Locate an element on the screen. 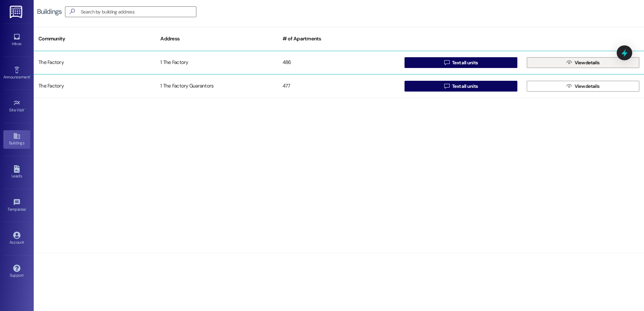  a: Site Visit • is located at coordinates (17, 106).